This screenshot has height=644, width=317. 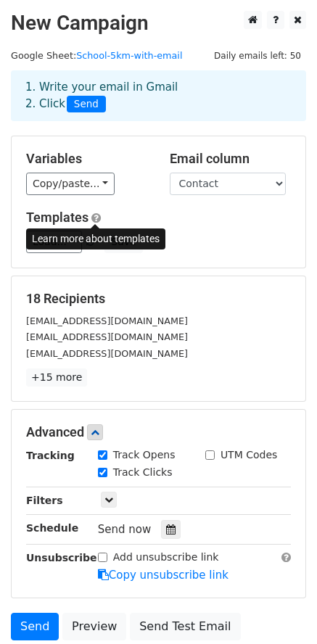 I want to click on a: +15 more, so click(x=57, y=377).